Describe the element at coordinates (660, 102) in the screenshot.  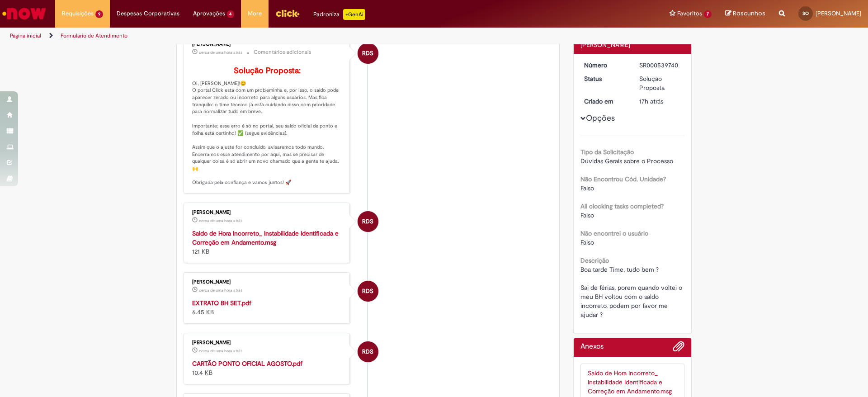
I see `div: 28/08/2025 17:40:24` at that location.